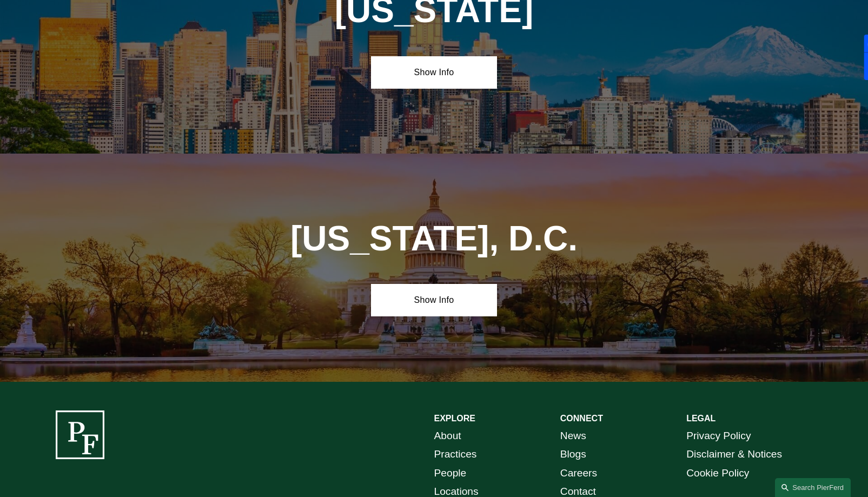 This screenshot has height=497, width=868. What do you see at coordinates (455, 455) in the screenshot?
I see `a: Practices` at bounding box center [455, 455].